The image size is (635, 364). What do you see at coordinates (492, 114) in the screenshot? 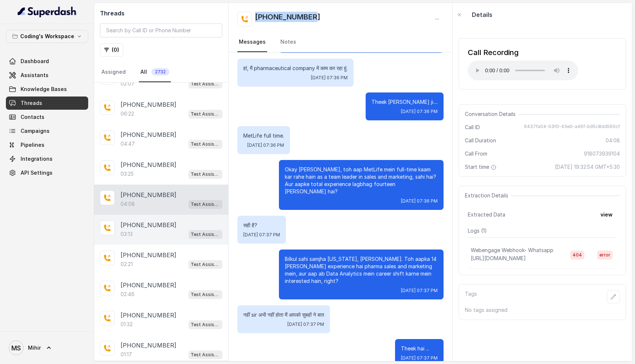
I see `span: Conversation Details` at bounding box center [492, 114].